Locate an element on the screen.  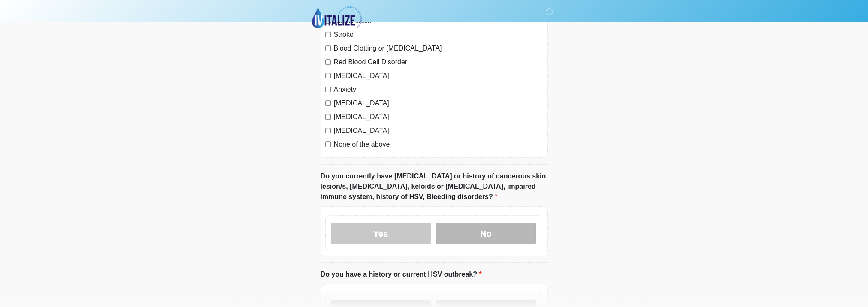
label: Do you have a history or current HSV outbreak? is located at coordinates (401, 275).